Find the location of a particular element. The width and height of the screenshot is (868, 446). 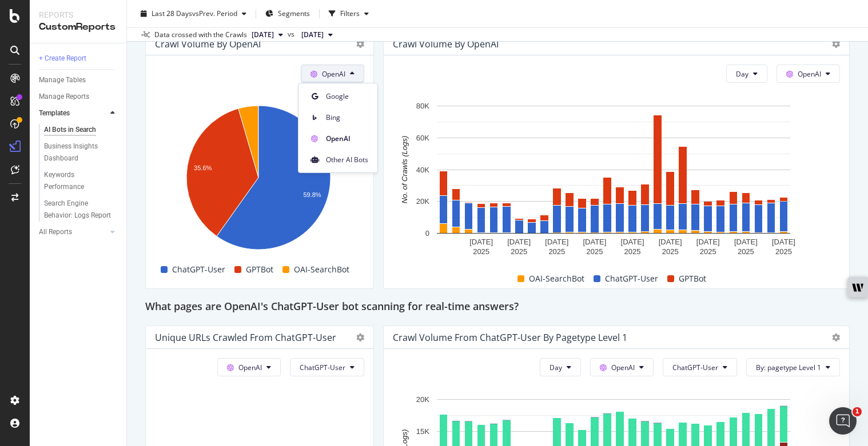

button: Segments is located at coordinates (288, 14).